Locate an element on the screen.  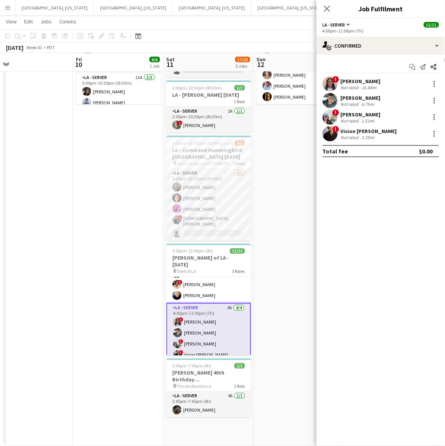
span: 17/22 is located at coordinates (243, 59).